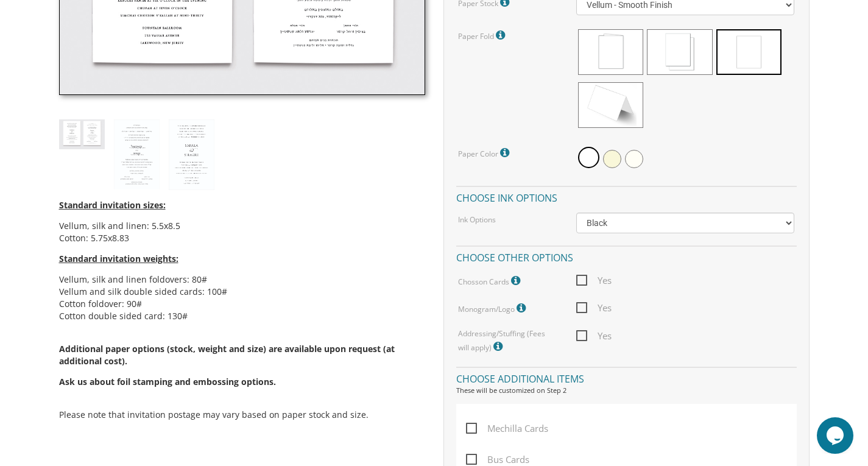 Image resolution: width=868 pixels, height=466 pixels. Describe the element at coordinates (476, 219) in the screenshot. I see `label: Ink Options` at that location.